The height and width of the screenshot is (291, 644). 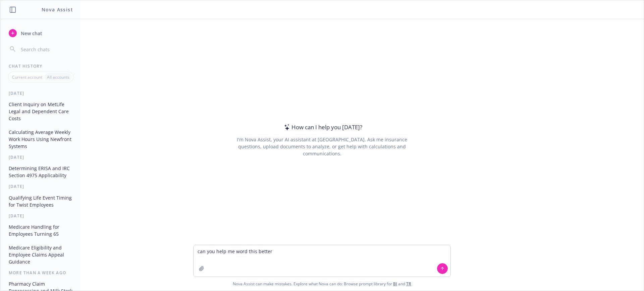 What do you see at coordinates (57, 9) in the screenshot?
I see `h1: Nova Assist` at bounding box center [57, 9].